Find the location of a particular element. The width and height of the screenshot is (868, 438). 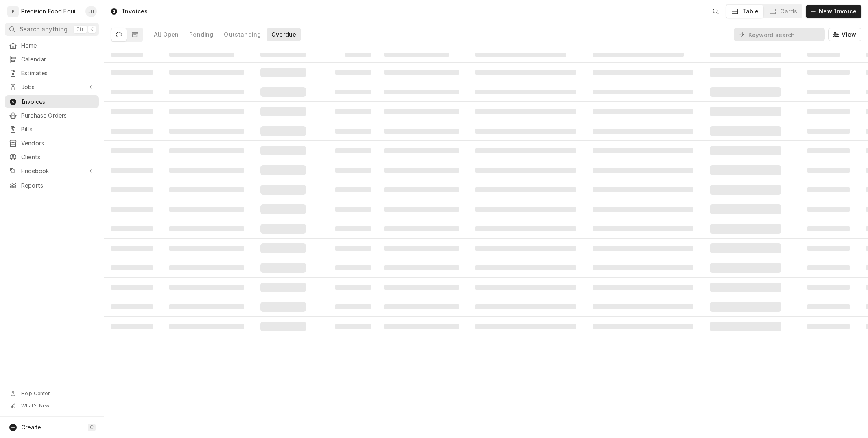

a: Go to What's New is located at coordinates (52, 406).